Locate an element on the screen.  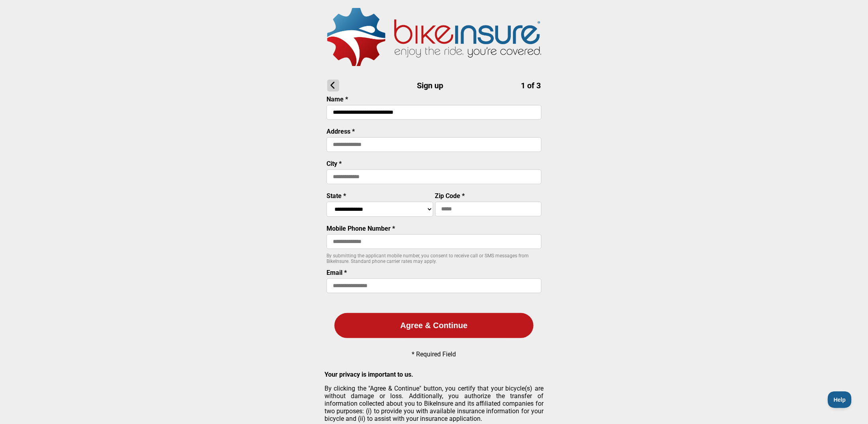
label: City * is located at coordinates (334, 164).